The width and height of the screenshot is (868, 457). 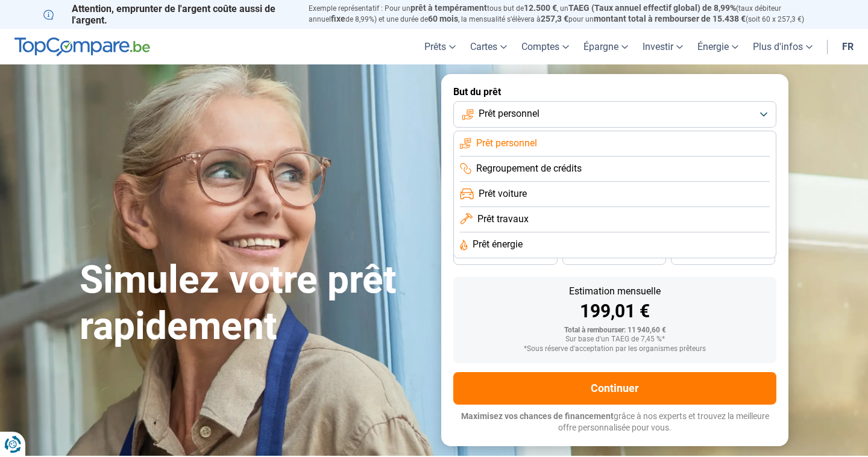 What do you see at coordinates (567, 14) in the screenshot?
I see `p: Exemple représentatif : Pour un tous but de , un (taux débiteur annuel de 8,99%) et une durée de ...` at bounding box center [567, 14].